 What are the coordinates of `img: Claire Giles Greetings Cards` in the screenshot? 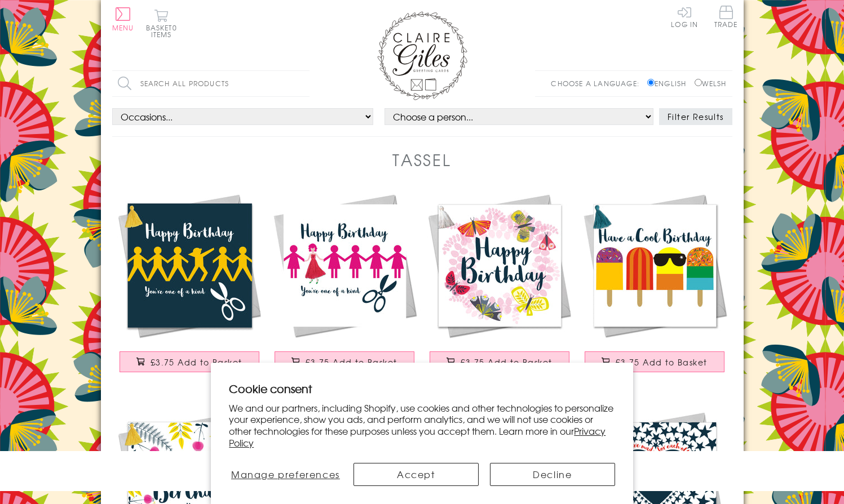 It's located at (422, 56).